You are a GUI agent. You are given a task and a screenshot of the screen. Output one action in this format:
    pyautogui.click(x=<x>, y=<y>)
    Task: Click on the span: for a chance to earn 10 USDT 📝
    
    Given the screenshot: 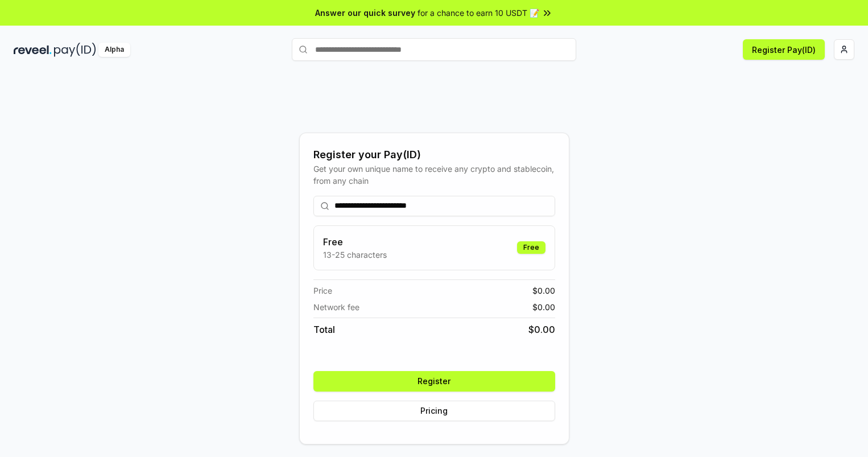 What is the action you would take?
    pyautogui.click(x=478, y=13)
    